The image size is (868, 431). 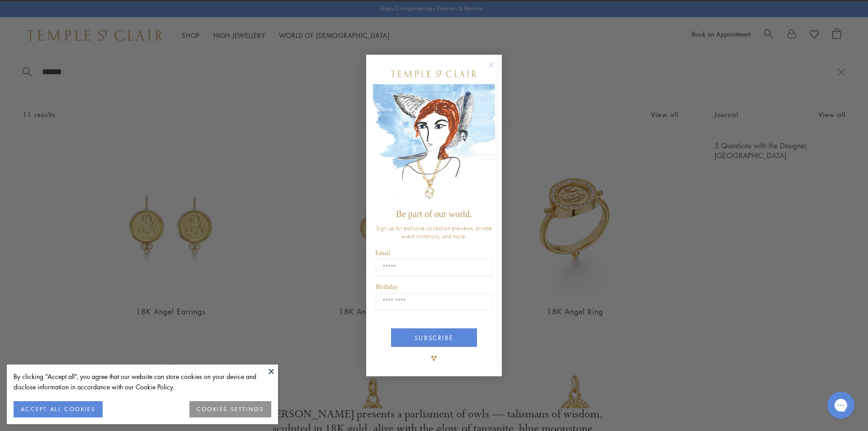 What do you see at coordinates (434, 144) in the screenshot?
I see `img: c4a9eb12-d91a-4d4a-8ee0-386386f4f338.jpeg` at bounding box center [434, 144].